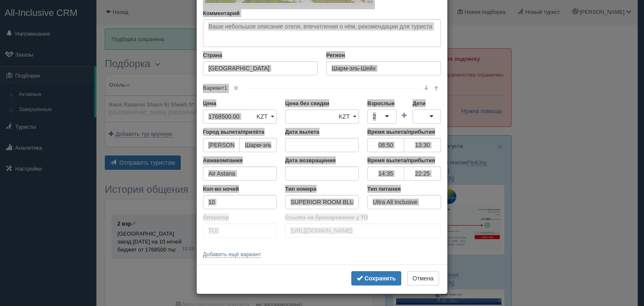 The height and width of the screenshot is (306, 644). Describe the element at coordinates (427, 103) in the screenshot. I see `label: Дети` at that location.